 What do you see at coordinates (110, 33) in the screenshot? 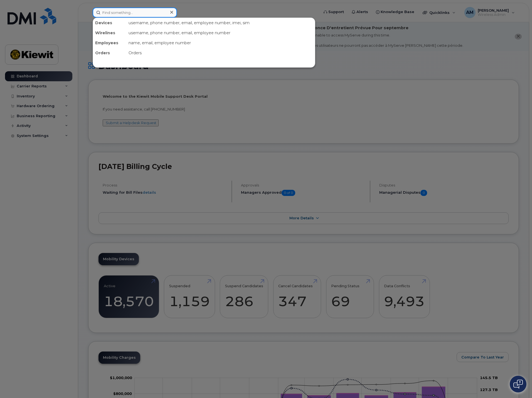
I see `div: Wirelines` at bounding box center [110, 33].